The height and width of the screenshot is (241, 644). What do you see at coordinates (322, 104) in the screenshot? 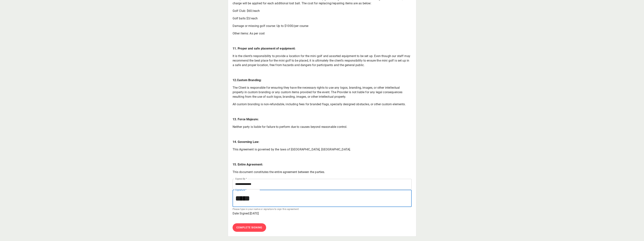
I see `p: All custom branding is non-refundable, including fees for branded flags, specially designed obsta...` at bounding box center [322, 104].